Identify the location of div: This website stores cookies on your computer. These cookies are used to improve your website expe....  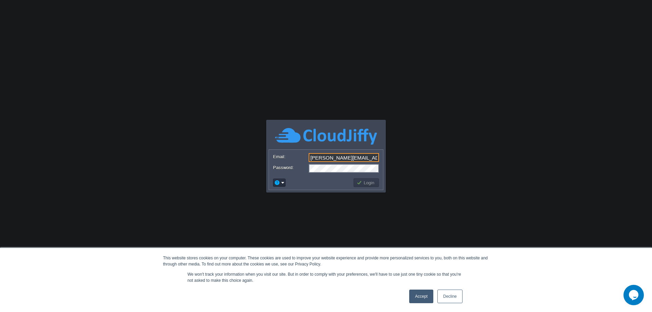
(326, 261).